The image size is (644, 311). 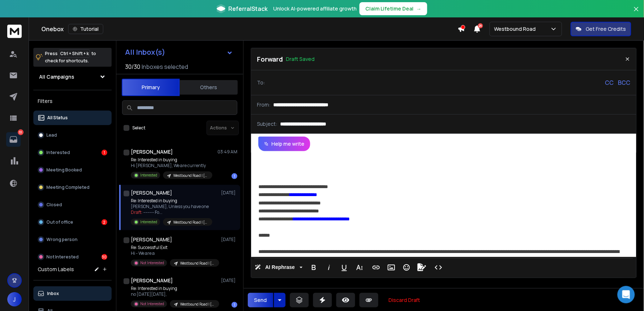 I want to click on button: All Status, so click(x=73, y=118).